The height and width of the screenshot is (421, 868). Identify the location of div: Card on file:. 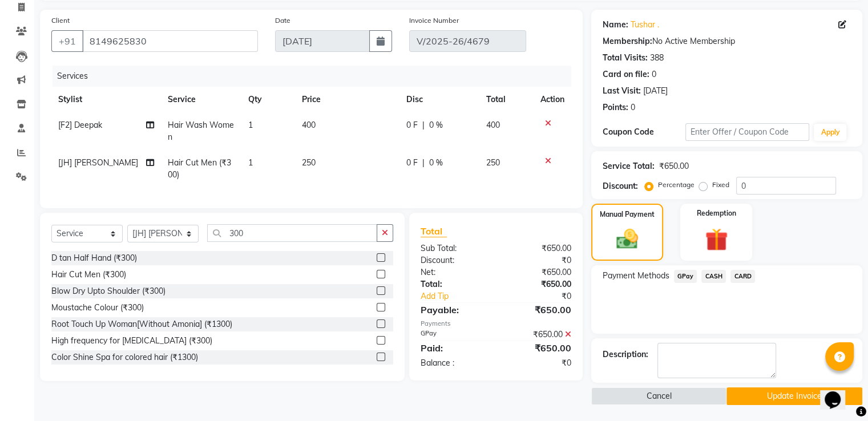
(626, 74).